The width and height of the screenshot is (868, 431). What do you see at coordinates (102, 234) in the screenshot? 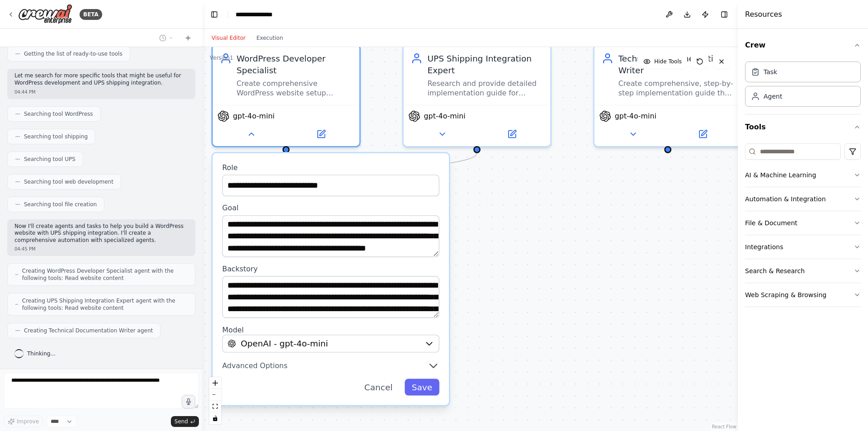
I see `p: Now I'll create agents and tasks to help you build a WordPress website with UPS shipping integrat...` at bounding box center [102, 234].